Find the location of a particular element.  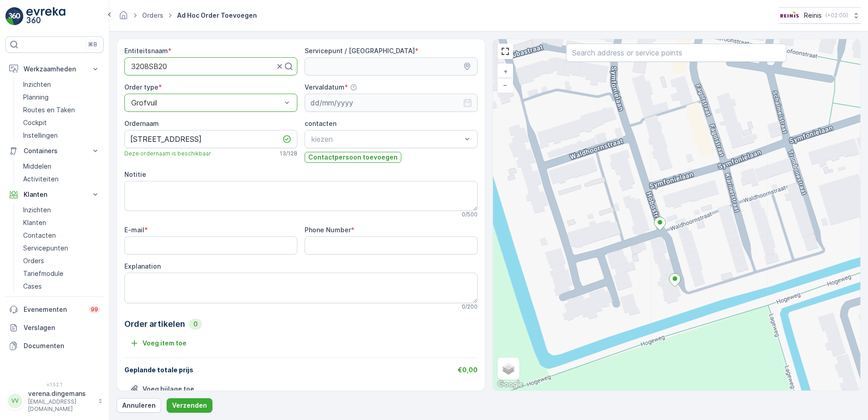

label: Phone Number is located at coordinates (328, 230).